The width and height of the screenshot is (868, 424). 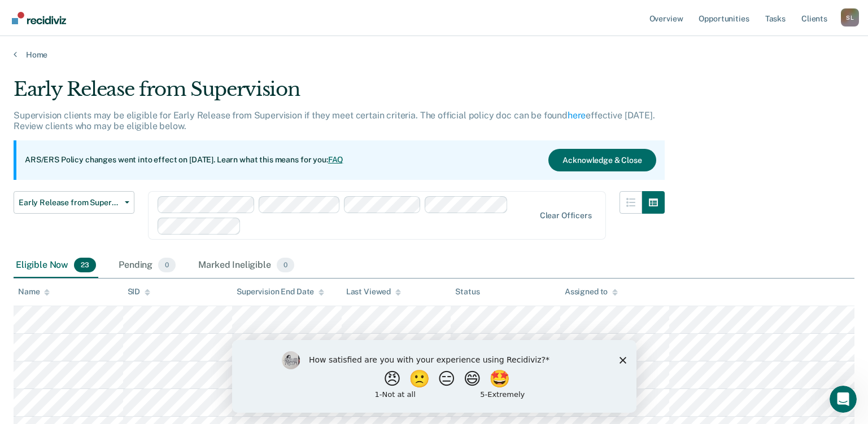 What do you see at coordinates (850, 17) in the screenshot?
I see `div: S L` at bounding box center [850, 17].